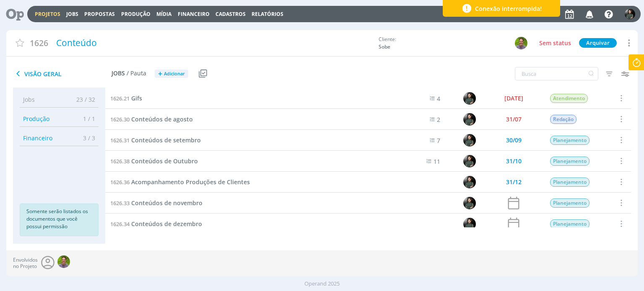  What do you see at coordinates (513, 140) in the screenshot?
I see `div: 30/09` at bounding box center [513, 140].